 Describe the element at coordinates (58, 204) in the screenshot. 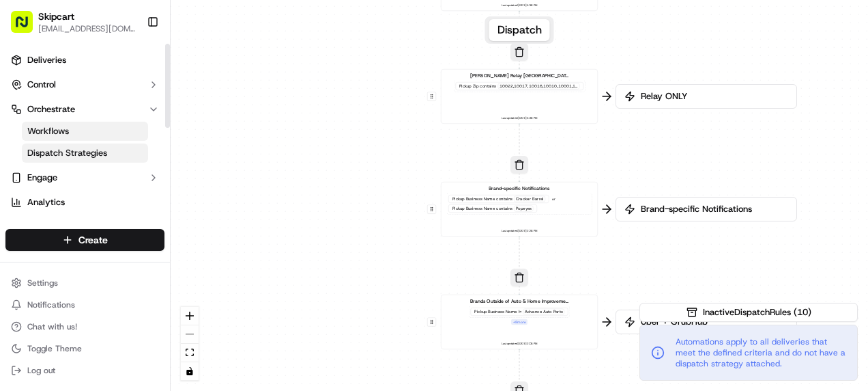

I see `a: 📗Knowledge Base` at that location.